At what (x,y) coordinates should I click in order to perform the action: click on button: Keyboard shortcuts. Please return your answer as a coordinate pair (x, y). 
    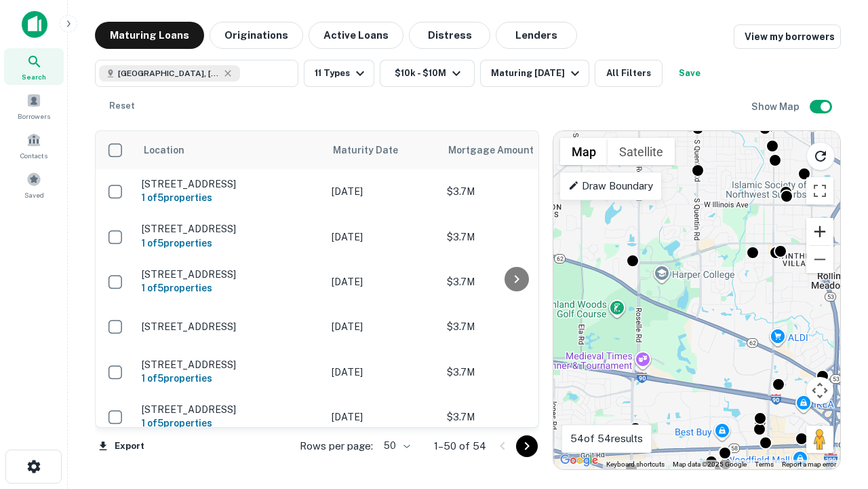
    Looking at the image, I should click on (635, 464).